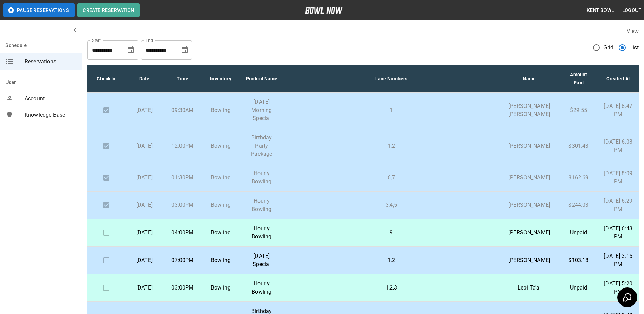 This screenshot has height=314, width=644. What do you see at coordinates (391, 110) in the screenshot?
I see `p: 1` at bounding box center [391, 110].